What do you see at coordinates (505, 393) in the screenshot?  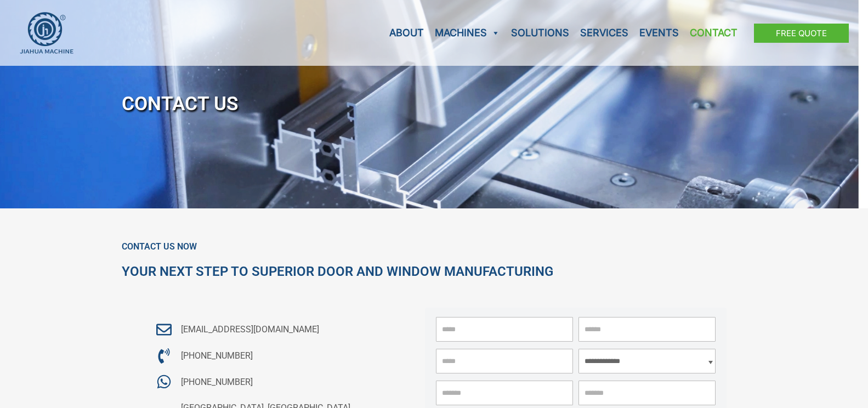 I see `input: Company` at bounding box center [505, 393].